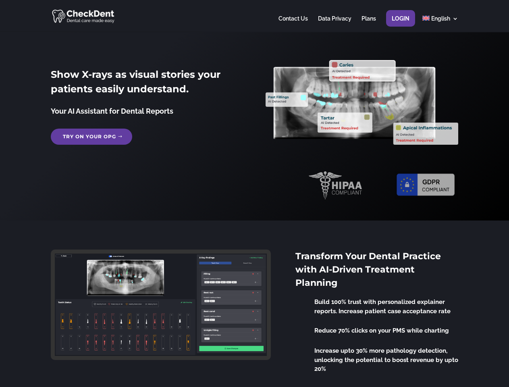 The image size is (509, 387). Describe the element at coordinates (112, 111) in the screenshot. I see `span: Your AI Assistant for Dental Reports` at that location.